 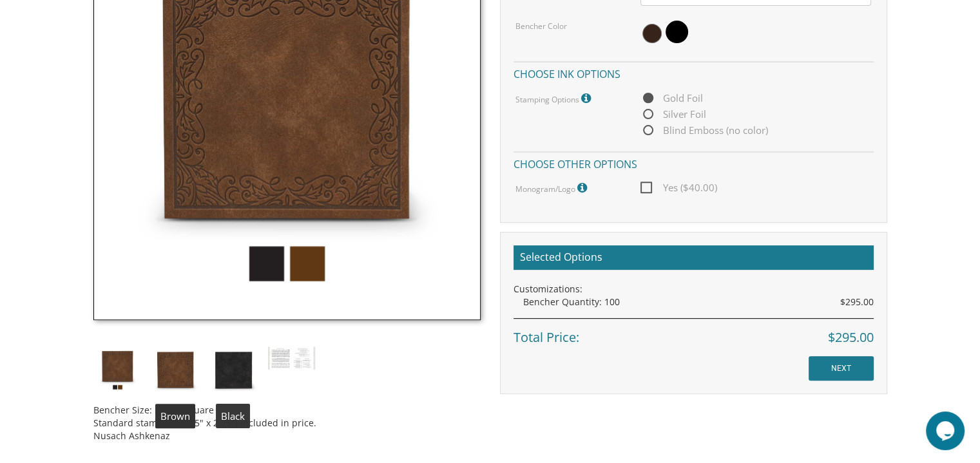 I want to click on h4: Choose other options, so click(x=694, y=162).